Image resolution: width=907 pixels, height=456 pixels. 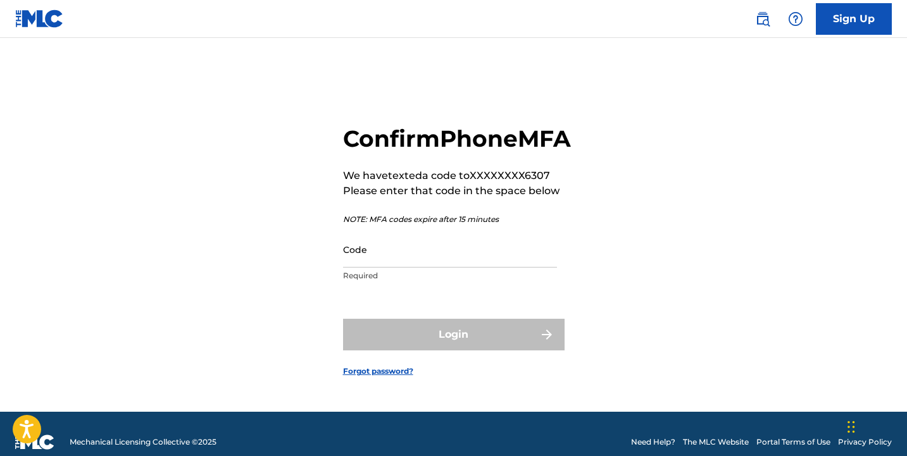 What do you see at coordinates (793, 443) in the screenshot?
I see `a: Portal Terms of Use` at bounding box center [793, 443].